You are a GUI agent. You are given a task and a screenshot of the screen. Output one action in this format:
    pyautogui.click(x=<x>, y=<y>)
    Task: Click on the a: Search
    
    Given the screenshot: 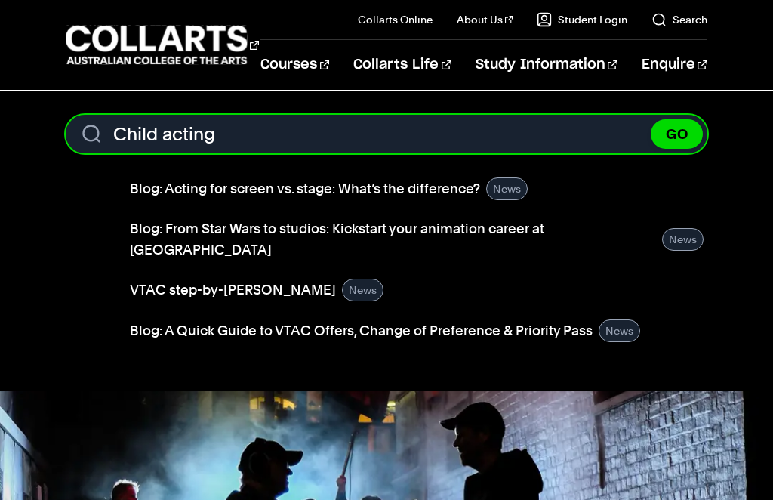 What is the action you would take?
    pyautogui.click(x=680, y=20)
    